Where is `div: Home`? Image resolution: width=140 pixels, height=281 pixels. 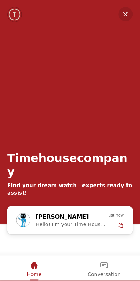
div: Home is located at coordinates (34, 268).